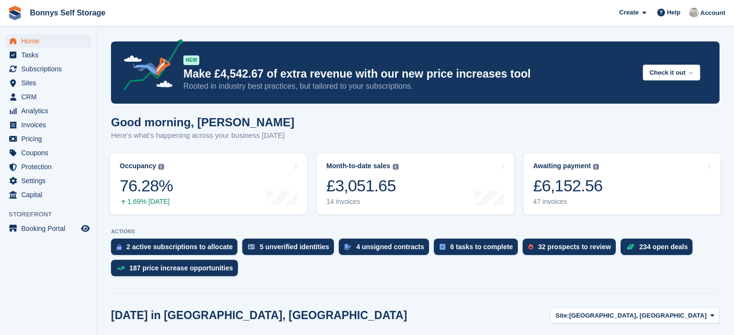 This screenshot has height=335, width=734. I want to click on div: 76.28%, so click(146, 186).